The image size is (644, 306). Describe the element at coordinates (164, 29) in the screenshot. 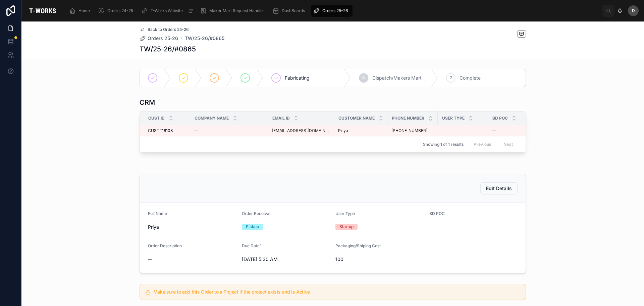

I see `a: Back to Orders 25-26` at that location.